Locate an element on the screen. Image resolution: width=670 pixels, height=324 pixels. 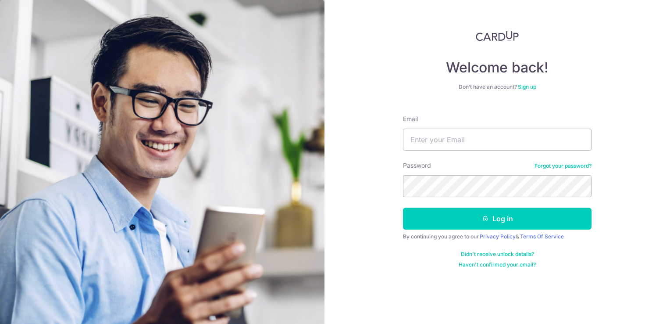
input: Enter your Email is located at coordinates (497, 139).